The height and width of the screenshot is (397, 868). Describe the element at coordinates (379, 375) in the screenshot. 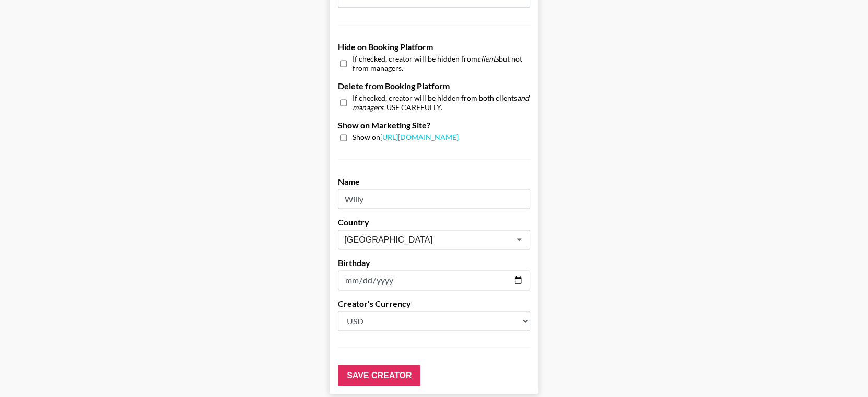

I see `input: Save Creator` at that location.